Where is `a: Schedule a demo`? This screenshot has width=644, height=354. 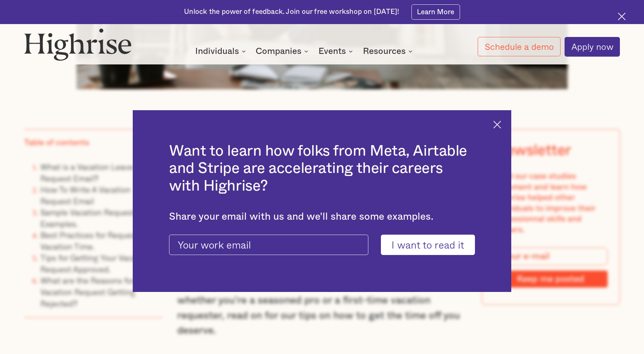
a: Schedule a demo is located at coordinates (519, 46).